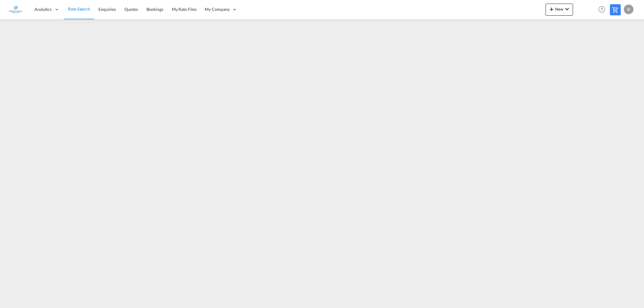 The width and height of the screenshot is (644, 308). What do you see at coordinates (567, 9) in the screenshot?
I see `md-icon: icon-chevron-down` at bounding box center [567, 9].